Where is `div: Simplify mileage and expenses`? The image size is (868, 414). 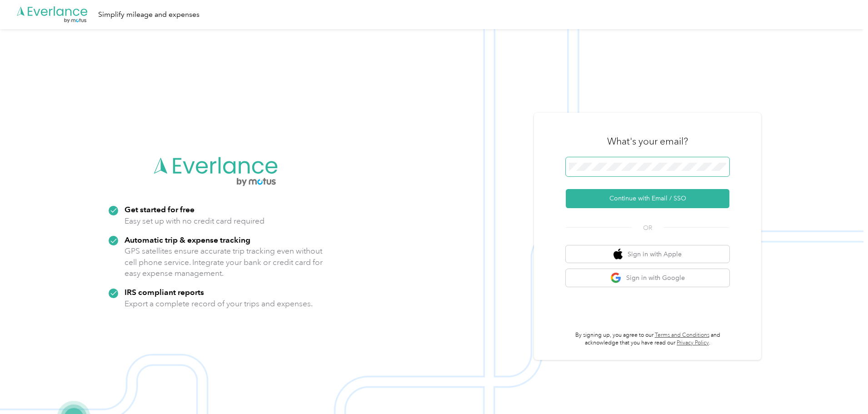 div: Simplify mileage and expenses is located at coordinates (149, 15).